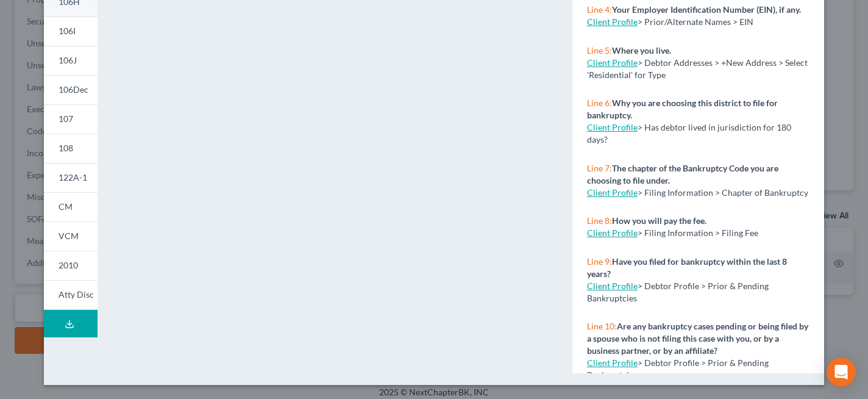 Image resolution: width=868 pixels, height=399 pixels. I want to click on span: 107, so click(65, 118).